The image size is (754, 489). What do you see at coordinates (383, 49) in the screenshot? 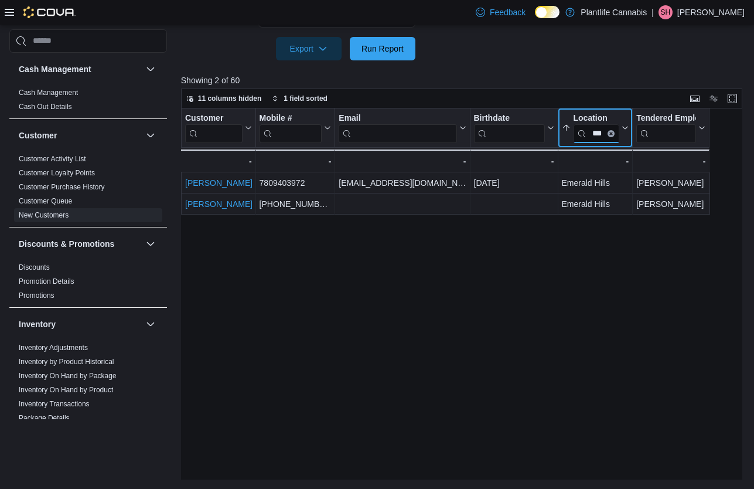
I see `span: Run Report` at bounding box center [383, 49].